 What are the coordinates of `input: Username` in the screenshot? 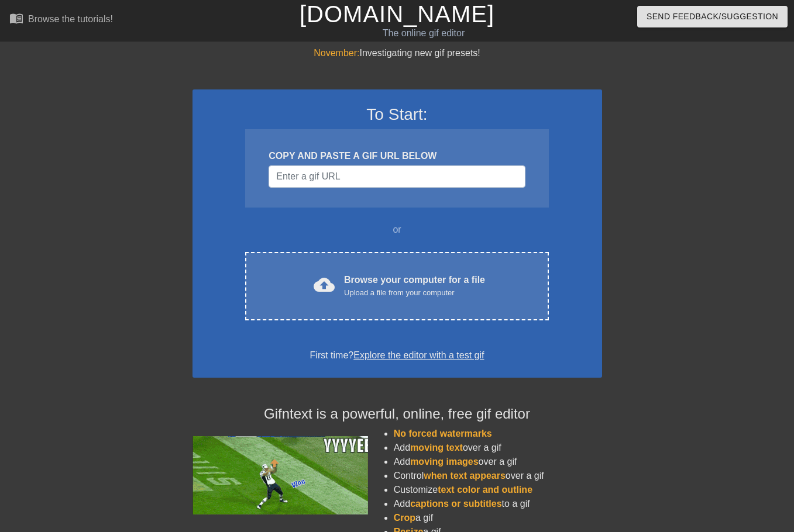 It's located at (396, 177).